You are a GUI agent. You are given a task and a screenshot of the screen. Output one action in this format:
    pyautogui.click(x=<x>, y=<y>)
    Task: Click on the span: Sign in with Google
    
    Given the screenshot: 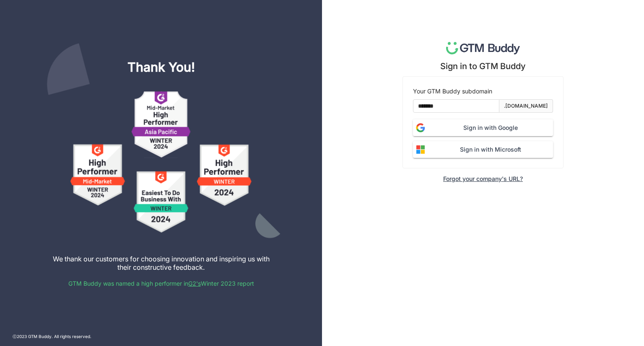 What is the action you would take?
    pyautogui.click(x=491, y=128)
    